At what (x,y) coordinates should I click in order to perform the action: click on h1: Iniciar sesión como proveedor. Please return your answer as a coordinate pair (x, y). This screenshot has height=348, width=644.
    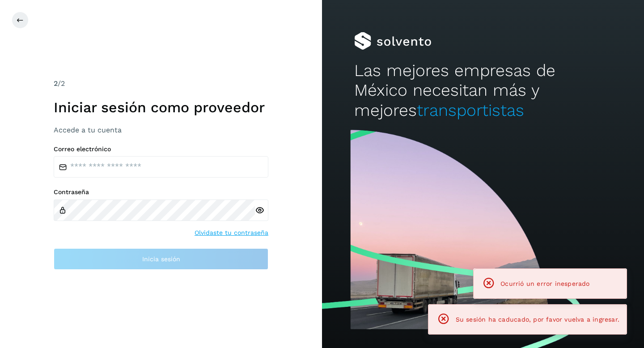
    Looking at the image, I should click on (161, 107).